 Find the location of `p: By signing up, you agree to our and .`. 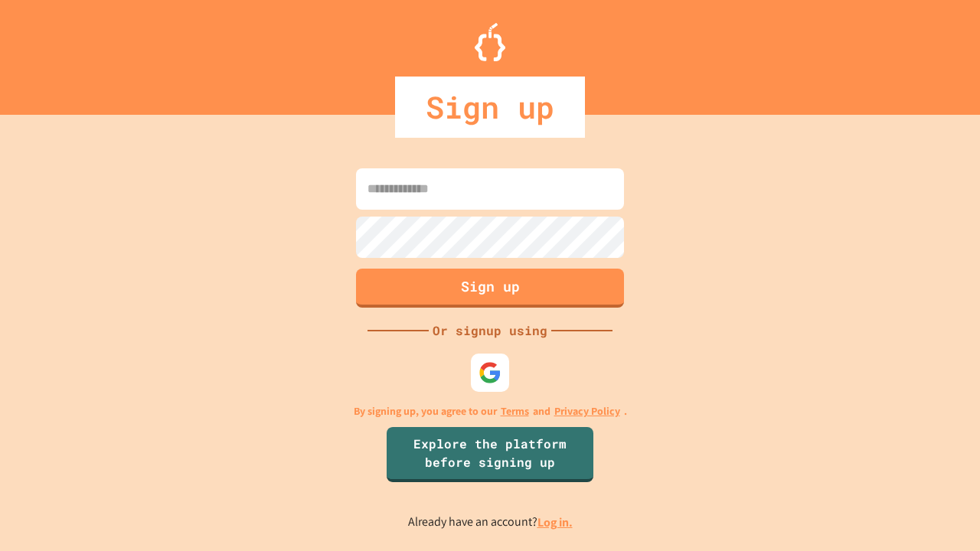

p: By signing up, you agree to our and . is located at coordinates (490, 411).